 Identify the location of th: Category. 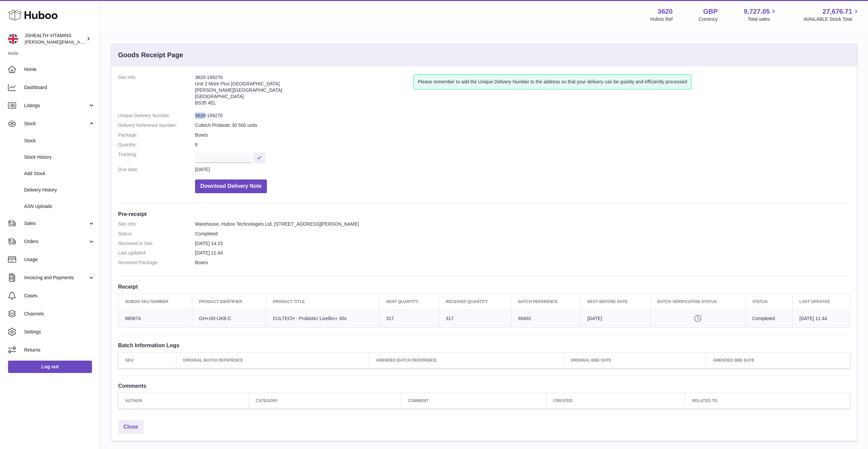
(325, 400).